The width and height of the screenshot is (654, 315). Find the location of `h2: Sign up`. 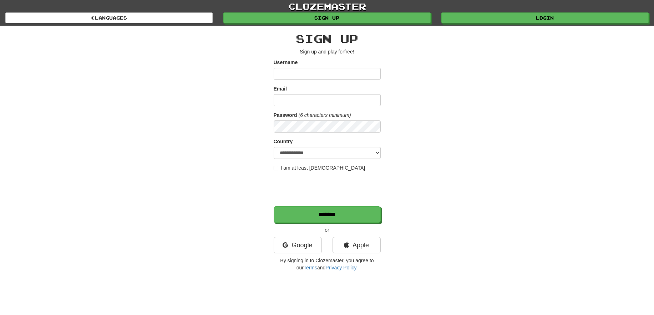

h2: Sign up is located at coordinates (327, 39).